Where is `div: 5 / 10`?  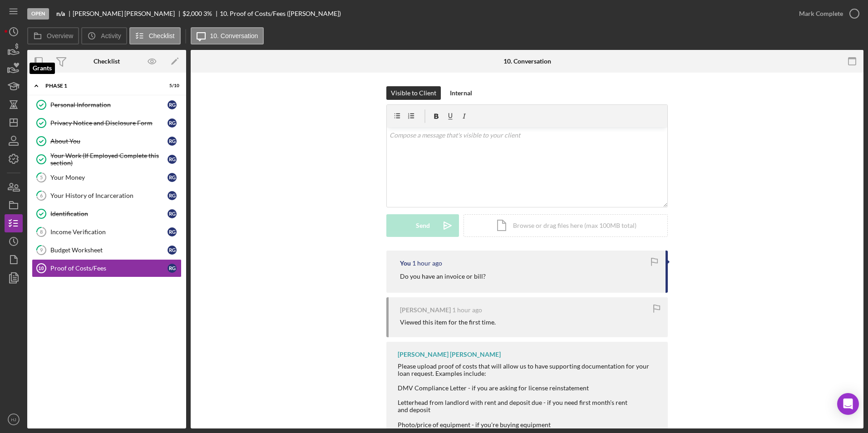
div: 5 / 10 is located at coordinates (171, 86).